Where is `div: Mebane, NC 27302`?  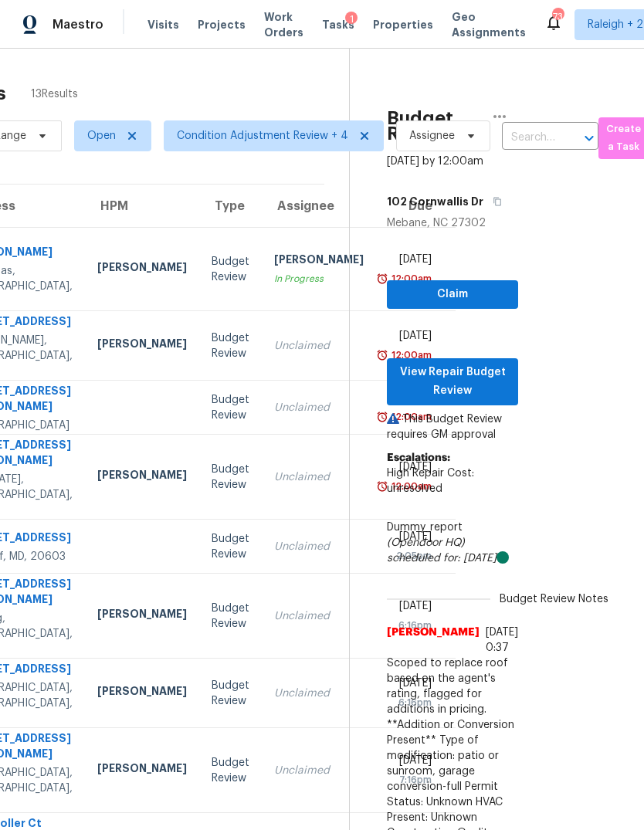 div: Mebane, NC 27302 is located at coordinates (453, 223).